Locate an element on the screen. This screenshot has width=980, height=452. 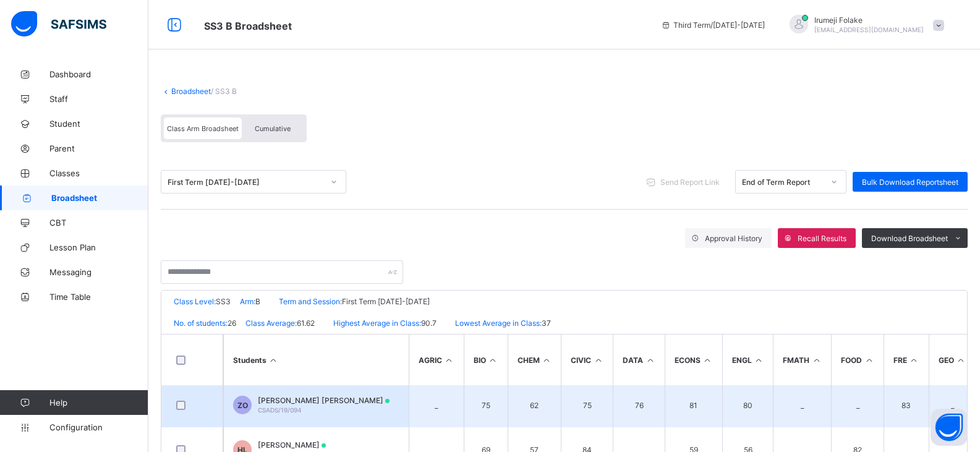
span: Dashboard is located at coordinates (99, 74).